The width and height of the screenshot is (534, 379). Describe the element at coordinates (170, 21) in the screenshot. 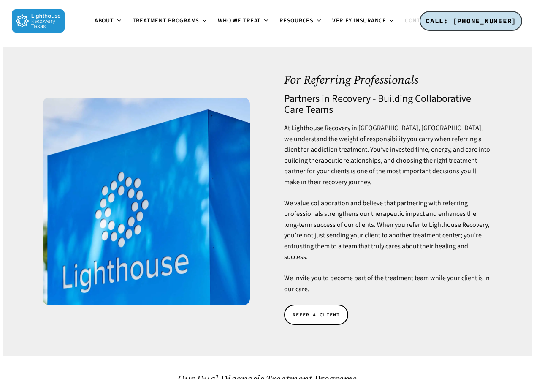

I see `a: Treatment Programs` at that location.